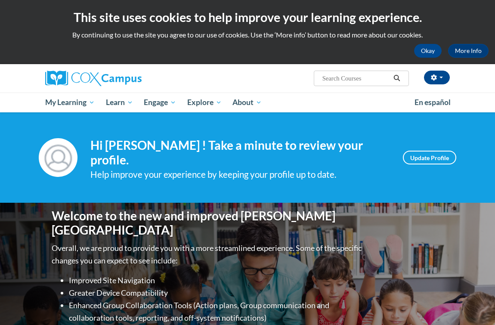 This screenshot has width=495, height=325. Describe the element at coordinates (248, 102) in the screenshot. I see `div: Main menu` at that location.